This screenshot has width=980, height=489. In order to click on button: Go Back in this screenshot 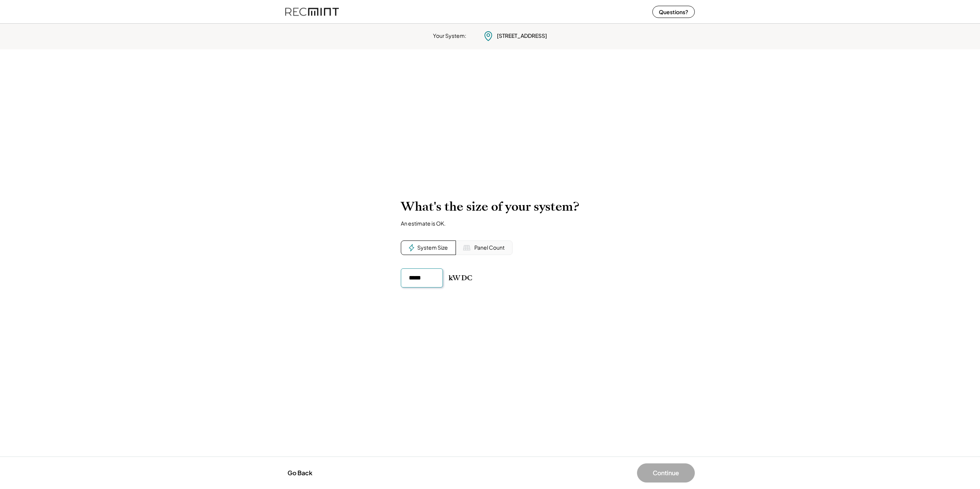, I will do `click(300, 473)`.